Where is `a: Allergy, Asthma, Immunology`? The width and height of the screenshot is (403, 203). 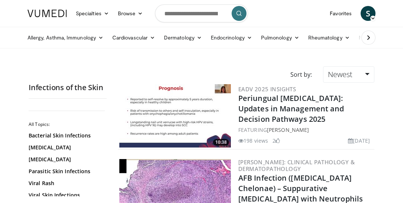
a: Allergy, Asthma, Immunology is located at coordinates (65, 38).